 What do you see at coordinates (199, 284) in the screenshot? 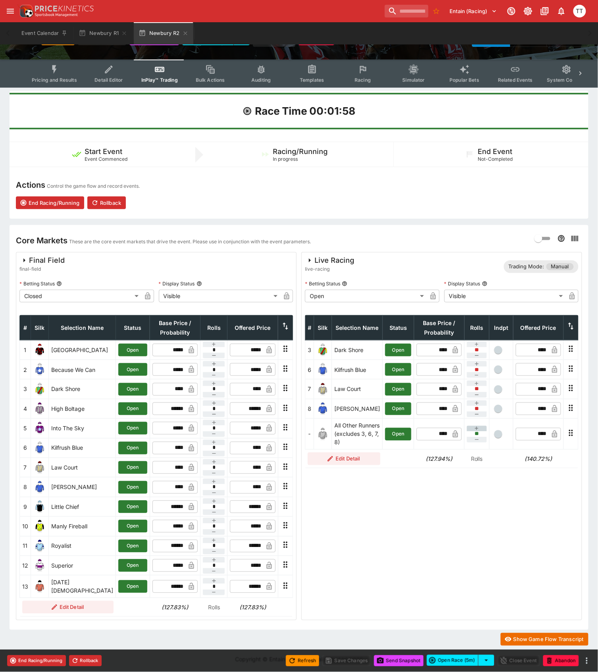
I see `button: Display Status` at bounding box center [199, 284].